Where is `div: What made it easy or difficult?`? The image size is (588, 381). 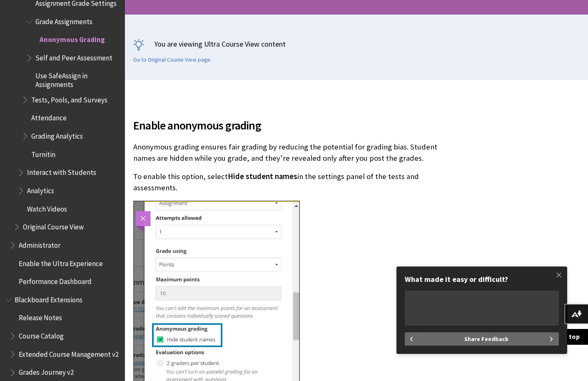
div: What made it easy or difficult? is located at coordinates (482, 280).